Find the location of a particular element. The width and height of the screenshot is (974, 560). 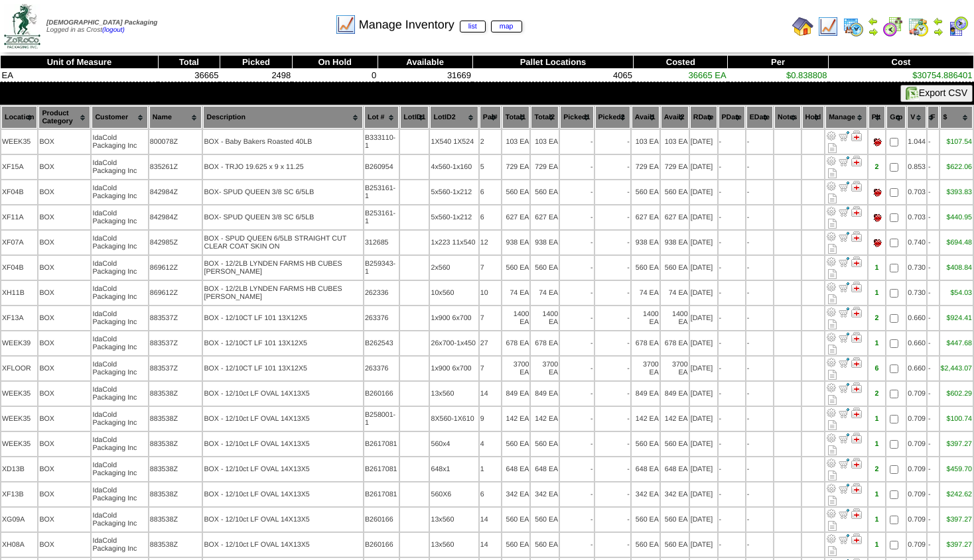

img: calendarprod.gif is located at coordinates (854, 26).